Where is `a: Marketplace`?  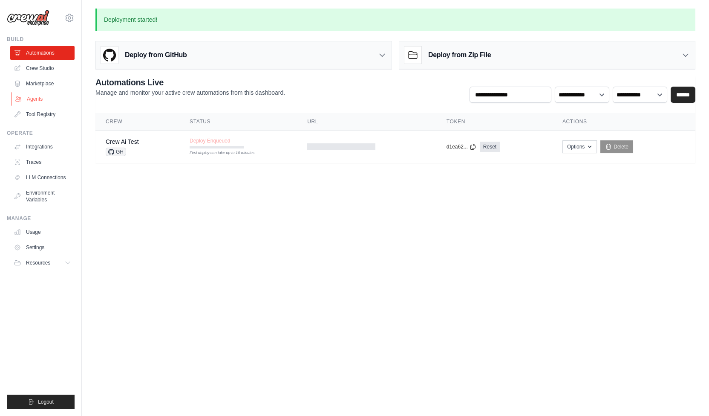 a: Marketplace is located at coordinates (42, 84).